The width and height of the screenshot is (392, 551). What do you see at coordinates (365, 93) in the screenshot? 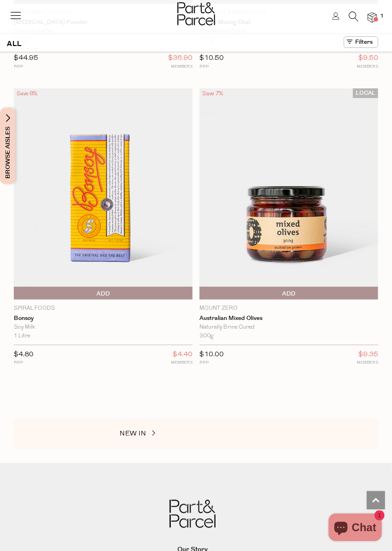
I see `span: LOCAL` at bounding box center [365, 93].